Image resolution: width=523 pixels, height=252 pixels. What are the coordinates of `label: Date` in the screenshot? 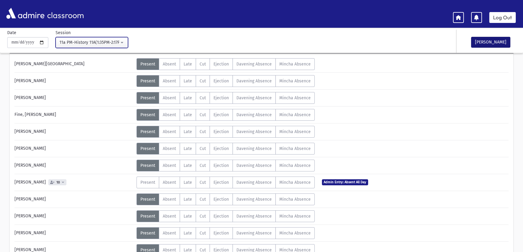 It's located at (12, 33).